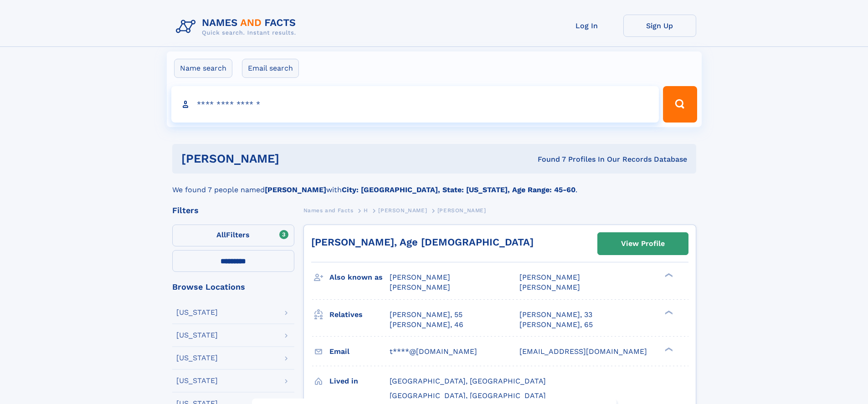  I want to click on img: Logo Names and Facts, so click(238, 27).